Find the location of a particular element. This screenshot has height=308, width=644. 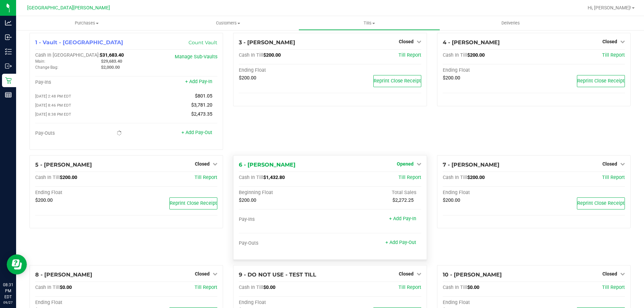

span: $2,272.25 is located at coordinates (403, 200).